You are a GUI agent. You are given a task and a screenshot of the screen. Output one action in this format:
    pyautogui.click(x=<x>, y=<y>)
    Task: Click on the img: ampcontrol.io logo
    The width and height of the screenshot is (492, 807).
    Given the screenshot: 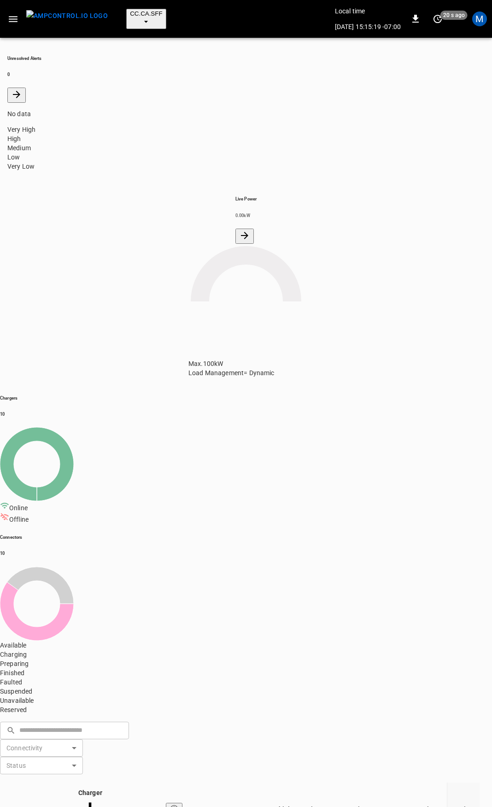 What is the action you would take?
    pyautogui.click(x=67, y=16)
    